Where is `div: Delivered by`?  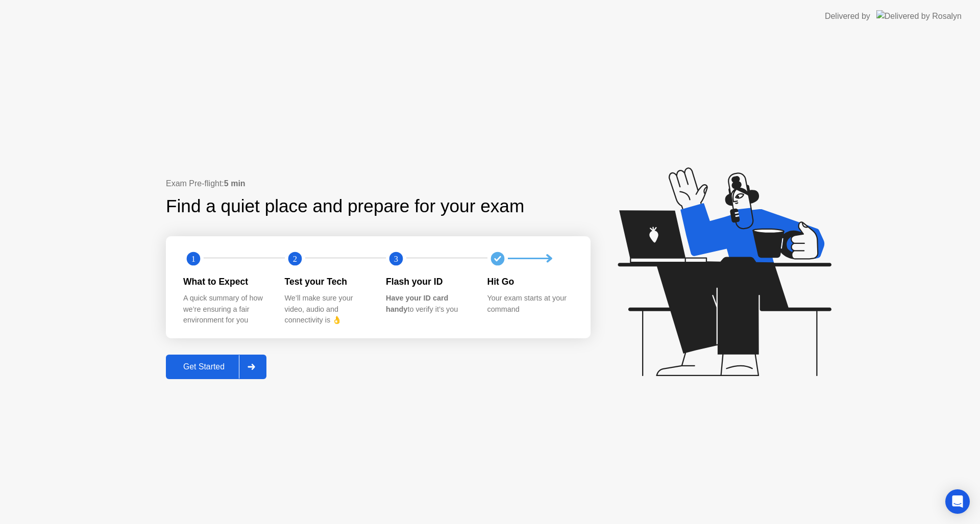 div: Delivered by is located at coordinates (847, 16).